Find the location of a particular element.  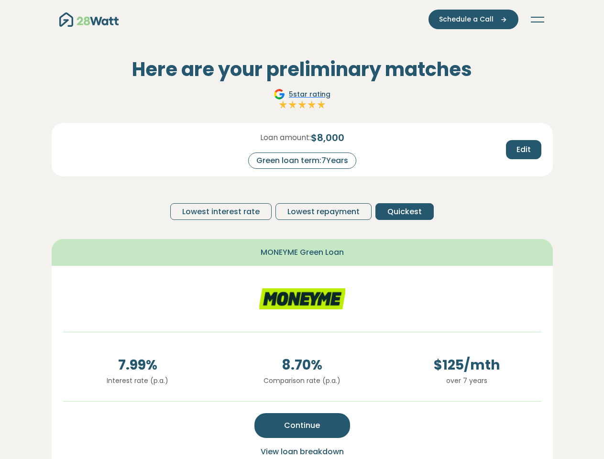

span: Loan amount: is located at coordinates (285, 138).